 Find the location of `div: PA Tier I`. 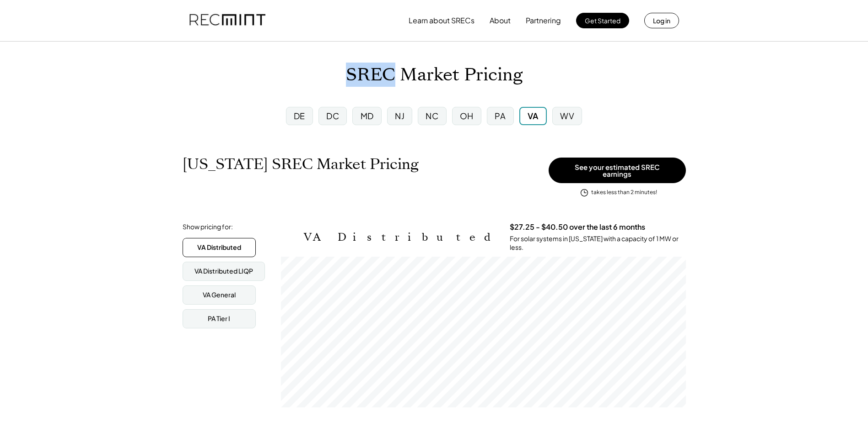

div: PA Tier I is located at coordinates (219, 319).